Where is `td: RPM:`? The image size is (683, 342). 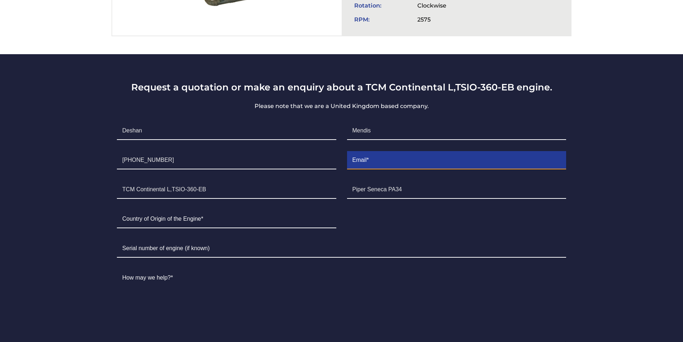 td: RPM: is located at coordinates (382, 19).